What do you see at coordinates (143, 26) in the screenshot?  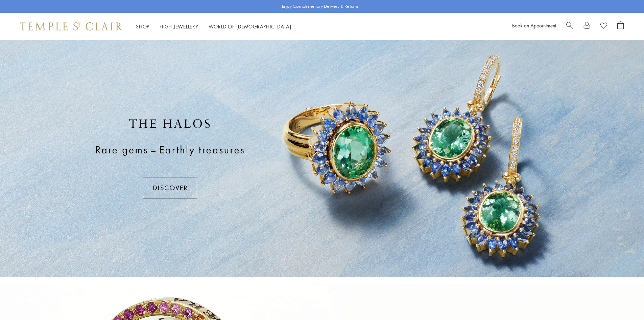 I see `a: ShopShop` at bounding box center [143, 26].